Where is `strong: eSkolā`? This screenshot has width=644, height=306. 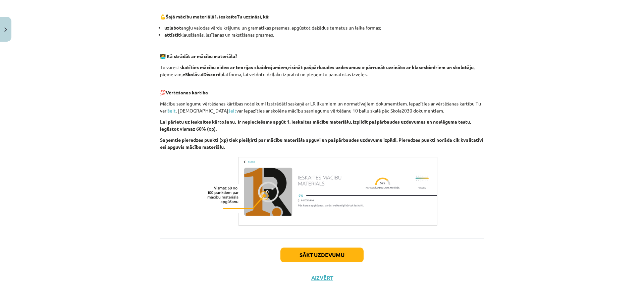
strong: eSkolā is located at coordinates (190, 74).